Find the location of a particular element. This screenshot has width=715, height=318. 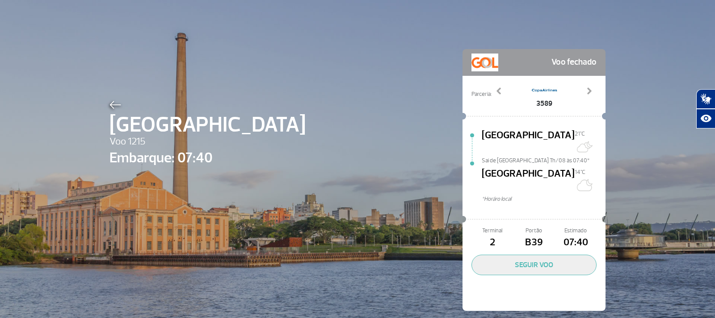

span: 3589 is located at coordinates (544, 104).